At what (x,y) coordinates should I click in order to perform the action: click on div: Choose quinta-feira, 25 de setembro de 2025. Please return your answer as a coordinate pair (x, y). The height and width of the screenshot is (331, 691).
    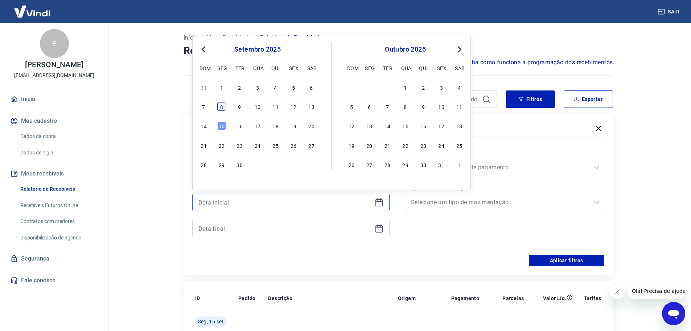
    Looking at the image, I should click on (276, 145).